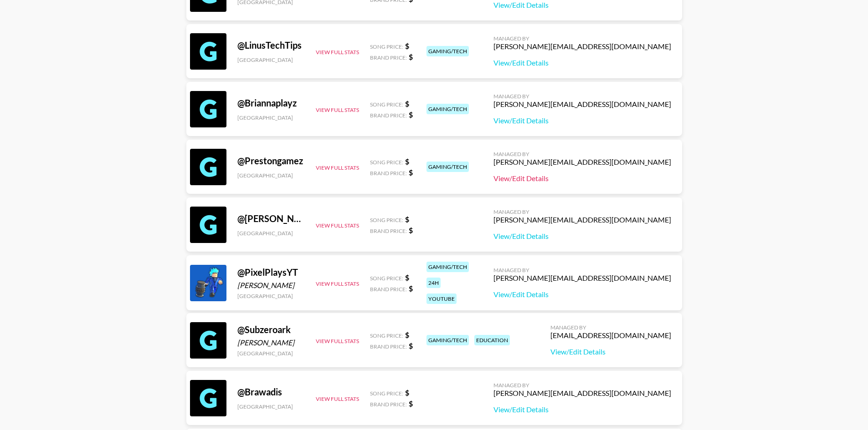 This screenshot has height=430, width=868. I want to click on div: @ LinusTechTips, so click(271, 45).